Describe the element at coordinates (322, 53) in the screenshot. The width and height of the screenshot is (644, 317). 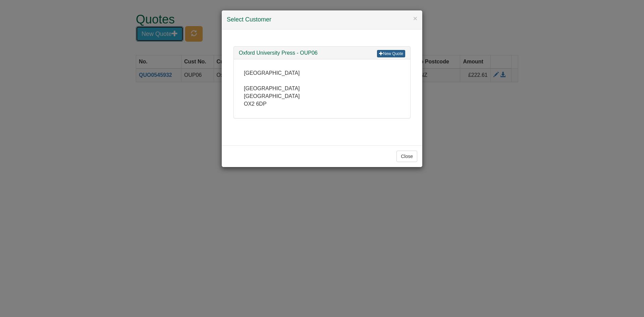
I see `h3: Oxford University Press - OUP06` at that location.